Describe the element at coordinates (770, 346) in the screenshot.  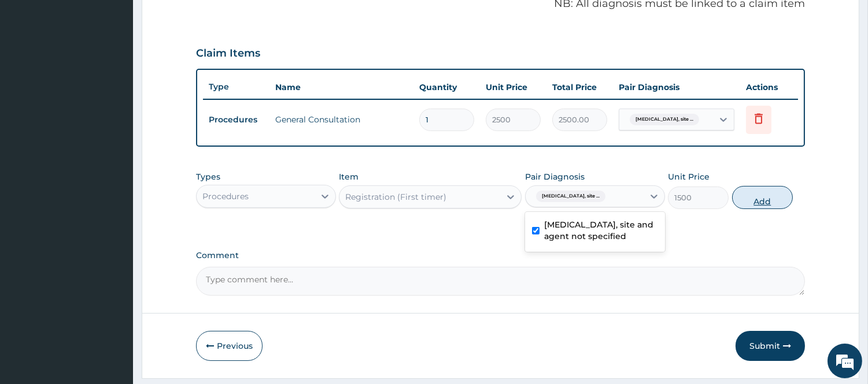
I see `button: Submit` at that location.